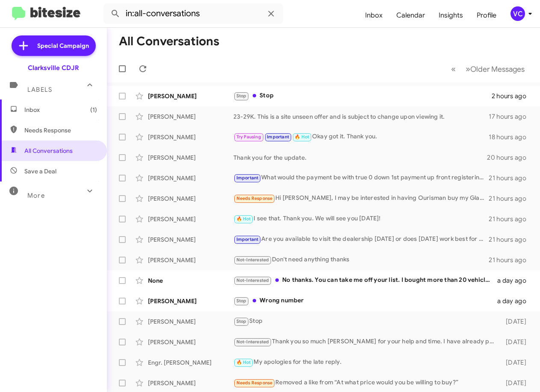  What do you see at coordinates (53, 68) in the screenshot?
I see `div: Clarksville CDJR` at bounding box center [53, 68].